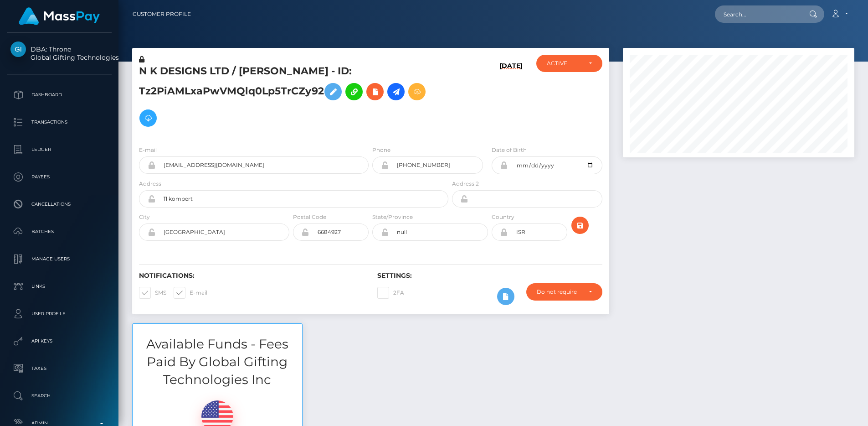 Image resolution: width=868 pixels, height=426 pixels. I want to click on p: Search, so click(59, 396).